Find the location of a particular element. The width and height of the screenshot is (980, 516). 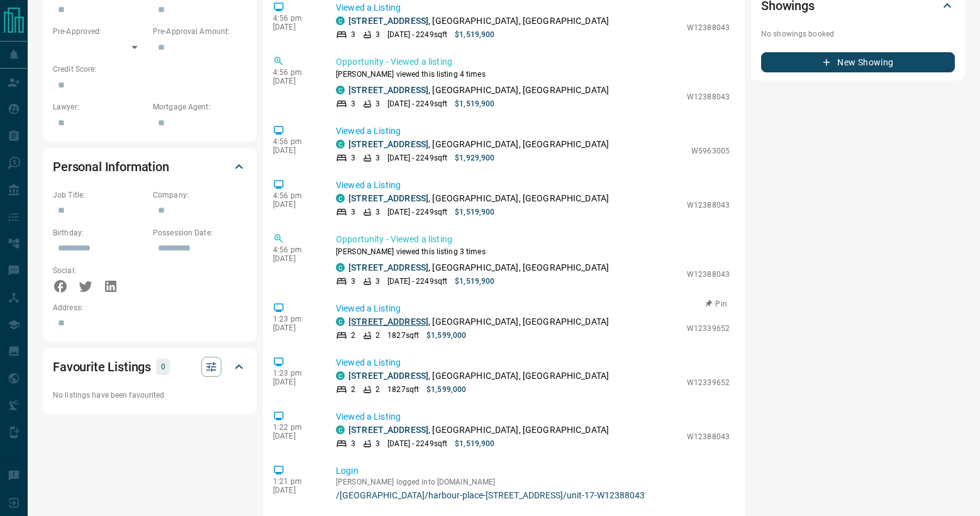

button: New Showing is located at coordinates (858, 62).